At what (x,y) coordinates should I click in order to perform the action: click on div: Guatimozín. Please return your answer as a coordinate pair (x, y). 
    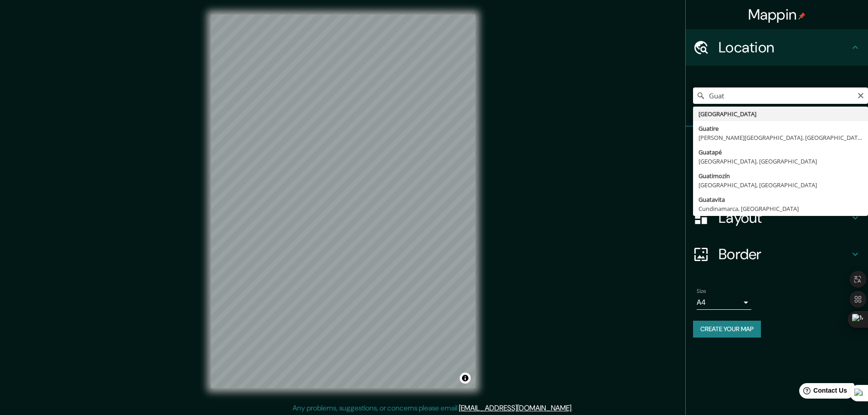
    Looking at the image, I should click on (781, 175).